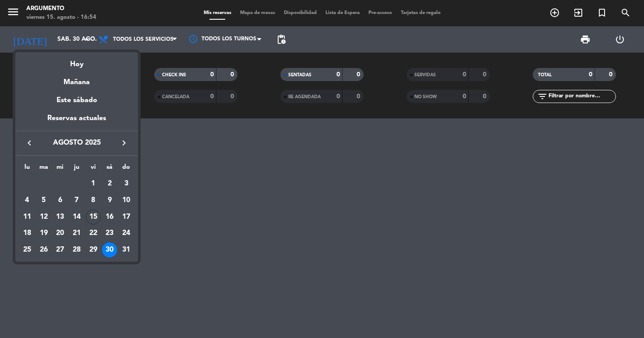  What do you see at coordinates (110, 200) in the screenshot?
I see `td: 9 de agosto de 2025` at bounding box center [110, 200].